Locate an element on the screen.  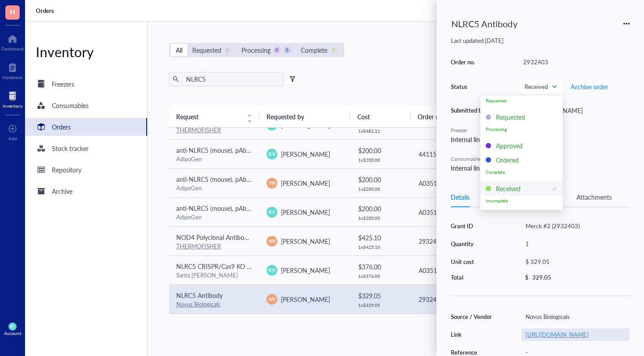
div: Received is located at coordinates (508, 189).